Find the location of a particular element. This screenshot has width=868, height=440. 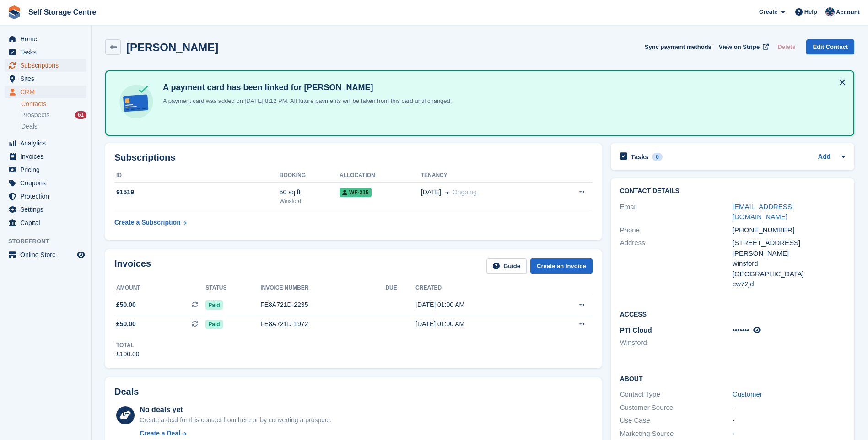

span: Paid is located at coordinates (214, 325).